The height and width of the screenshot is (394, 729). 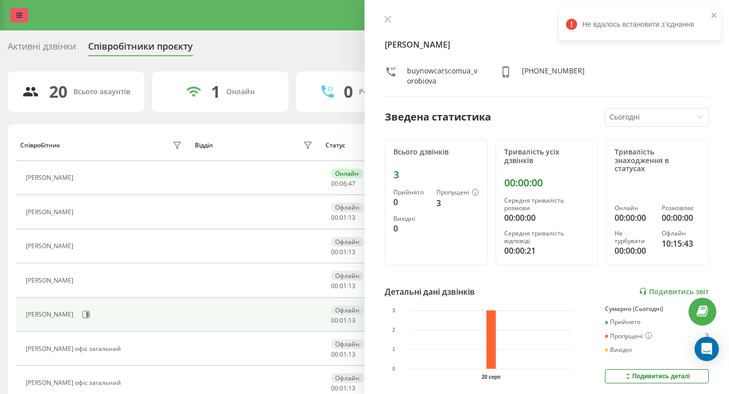 What do you see at coordinates (102, 92) in the screenshot?
I see `div: Всього акаунтів` at bounding box center [102, 92].